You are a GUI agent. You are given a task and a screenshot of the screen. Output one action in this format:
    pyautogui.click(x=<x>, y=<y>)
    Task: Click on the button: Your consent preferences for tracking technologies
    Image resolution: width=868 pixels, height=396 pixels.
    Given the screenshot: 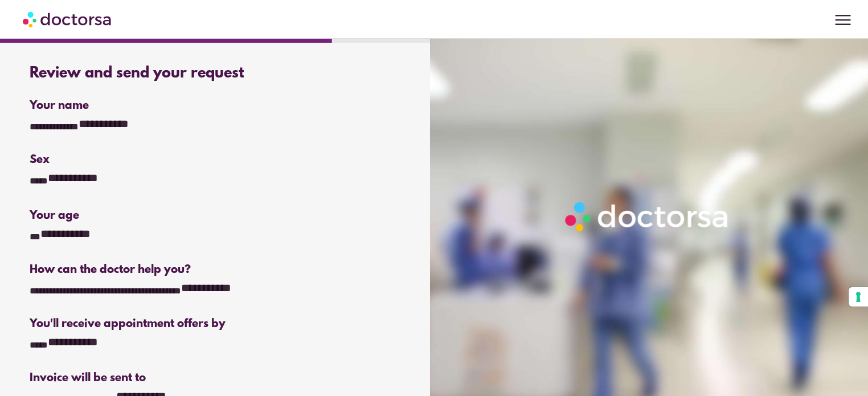 What is the action you would take?
    pyautogui.click(x=858, y=296)
    